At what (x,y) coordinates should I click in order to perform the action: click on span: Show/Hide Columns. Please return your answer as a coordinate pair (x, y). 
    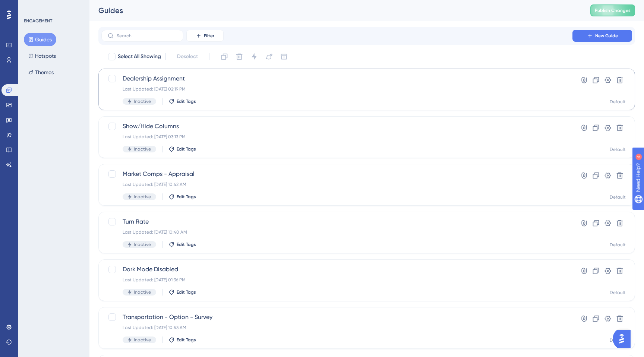
    Looking at the image, I should click on (337, 127).